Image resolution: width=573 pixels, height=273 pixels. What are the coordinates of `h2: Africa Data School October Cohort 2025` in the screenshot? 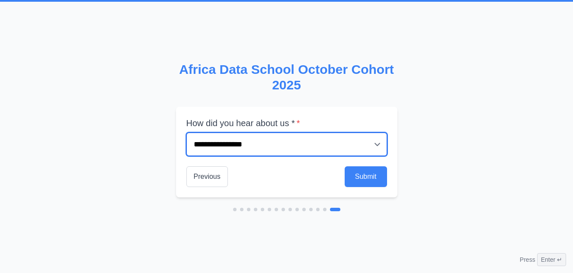 It's located at (287, 77).